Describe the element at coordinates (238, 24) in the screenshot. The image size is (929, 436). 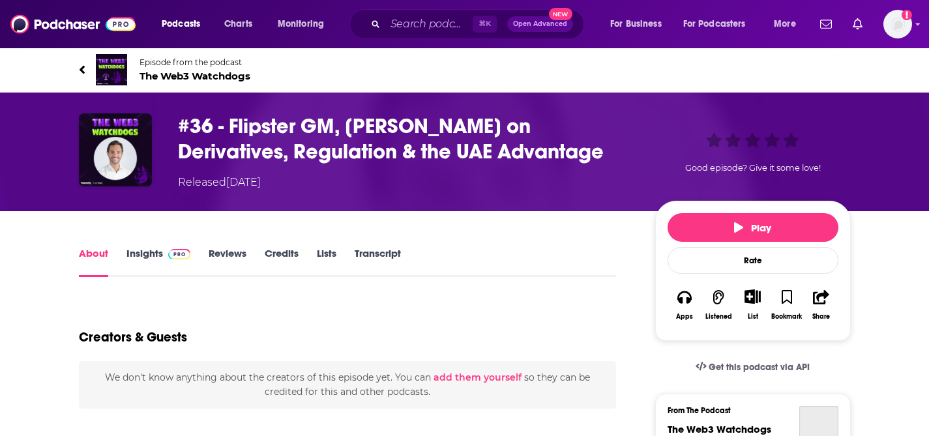
I see `a: Charts` at that location.